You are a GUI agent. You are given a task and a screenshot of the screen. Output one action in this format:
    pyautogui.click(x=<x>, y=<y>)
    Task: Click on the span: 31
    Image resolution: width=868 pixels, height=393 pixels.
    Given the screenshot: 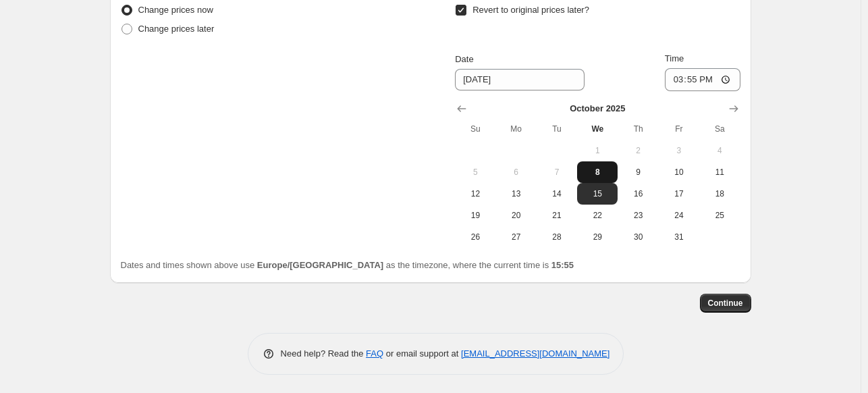 What is the action you would take?
    pyautogui.click(x=679, y=237)
    